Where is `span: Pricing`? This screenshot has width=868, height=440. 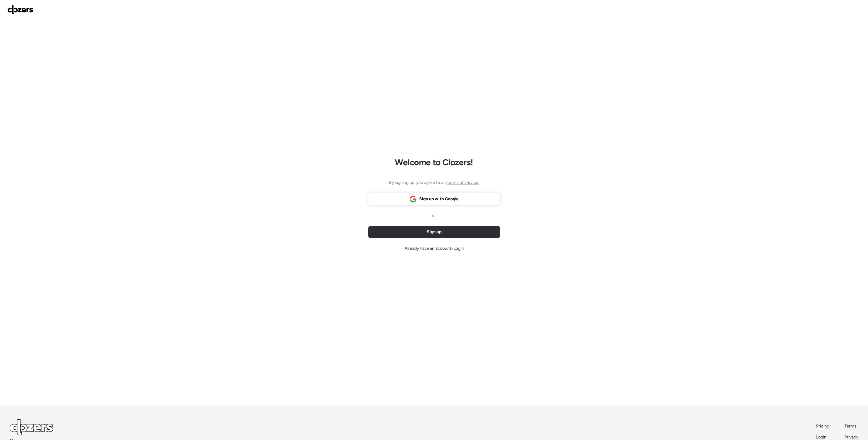 span: Pricing is located at coordinates (823, 426).